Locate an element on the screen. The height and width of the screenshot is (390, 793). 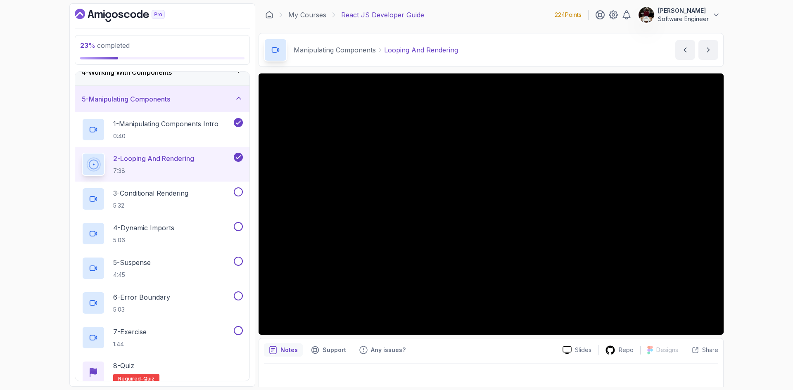
p: 1 - Manipulating Components Intro is located at coordinates (166, 124).